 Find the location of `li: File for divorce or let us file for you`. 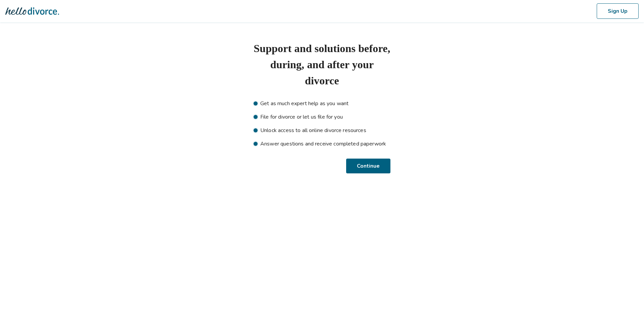

li: File for divorce or let us file for you is located at coordinates (322, 117).